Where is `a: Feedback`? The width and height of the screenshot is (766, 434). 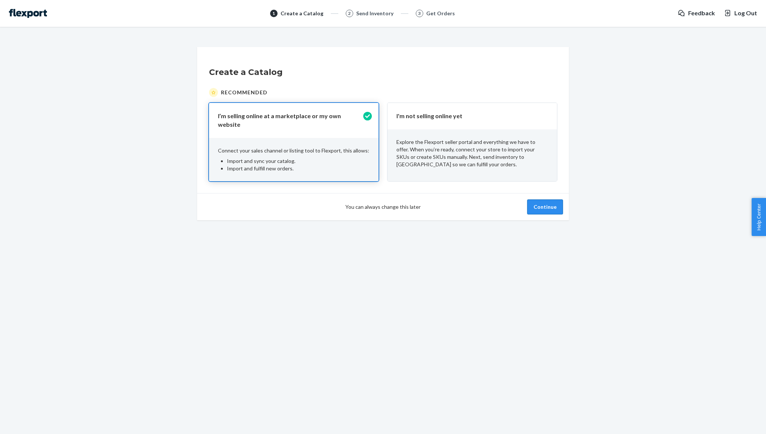 a: Feedback is located at coordinates (697, 13).